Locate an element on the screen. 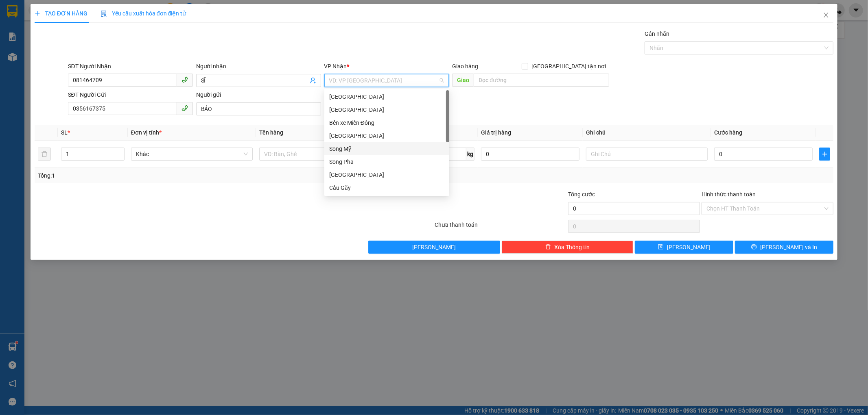 Image resolution: width=868 pixels, height=415 pixels. div: Song Pha is located at coordinates (386, 162).